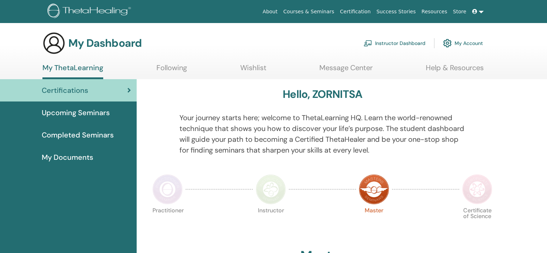 This screenshot has height=253, width=547. Describe the element at coordinates (374, 223) in the screenshot. I see `p: Master` at that location.